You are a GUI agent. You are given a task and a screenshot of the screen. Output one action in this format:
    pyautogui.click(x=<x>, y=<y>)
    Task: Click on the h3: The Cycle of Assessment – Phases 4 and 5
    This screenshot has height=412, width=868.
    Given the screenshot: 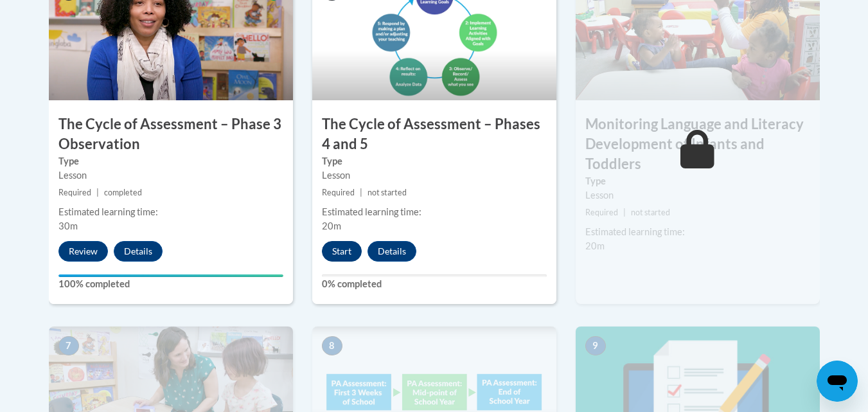 What is the action you would take?
    pyautogui.click(x=434, y=134)
    